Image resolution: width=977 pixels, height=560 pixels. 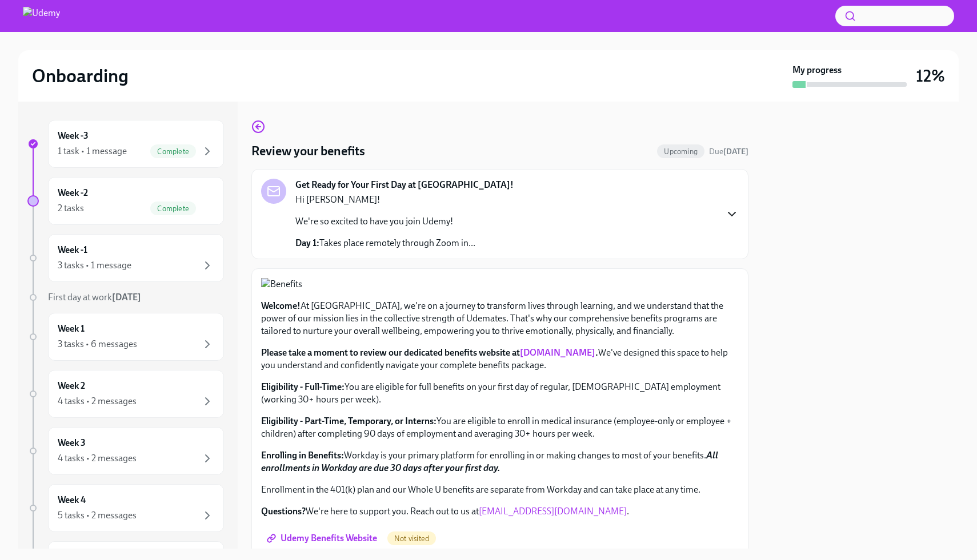 I want to click on h6: Week -1, so click(x=73, y=251).